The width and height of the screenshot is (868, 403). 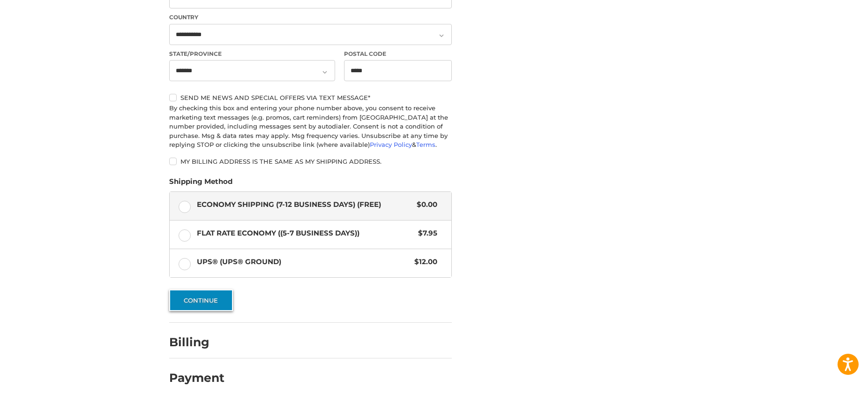 What do you see at coordinates (201, 301) in the screenshot?
I see `button: Continue` at bounding box center [201, 301].